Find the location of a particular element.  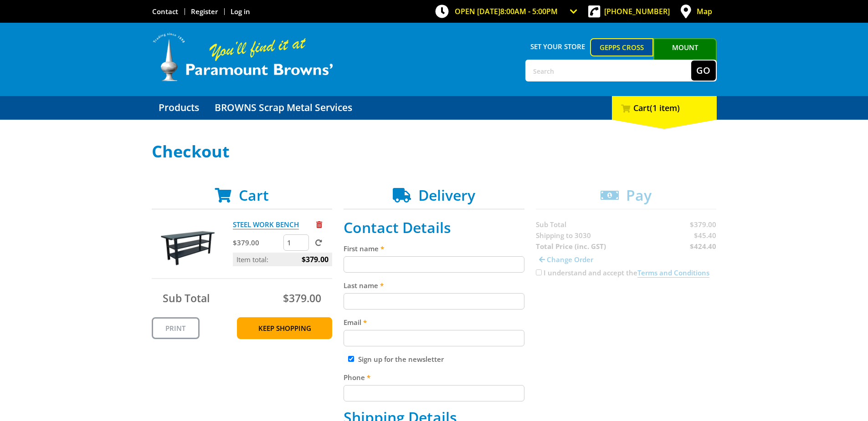

label: Last name is located at coordinates (434, 286).